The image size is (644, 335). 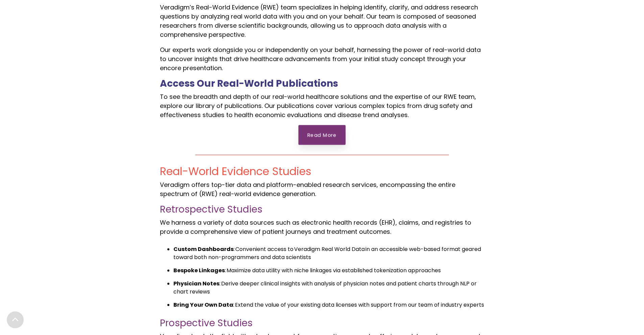 I want to click on p: Veradigm’s Real-World Evidence (RWE) team specializes in helping identify, clarify, and address r..., so click(x=322, y=21).